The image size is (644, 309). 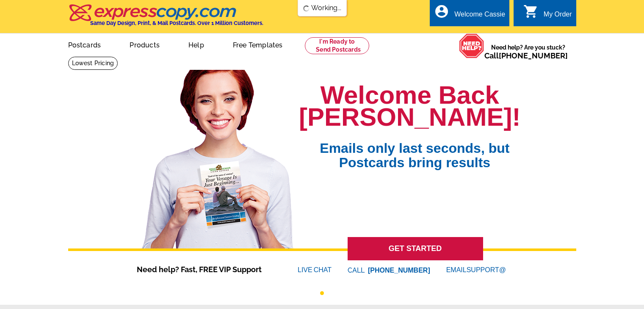 I want to click on a: shopping_cart My Order, so click(x=547, y=14).